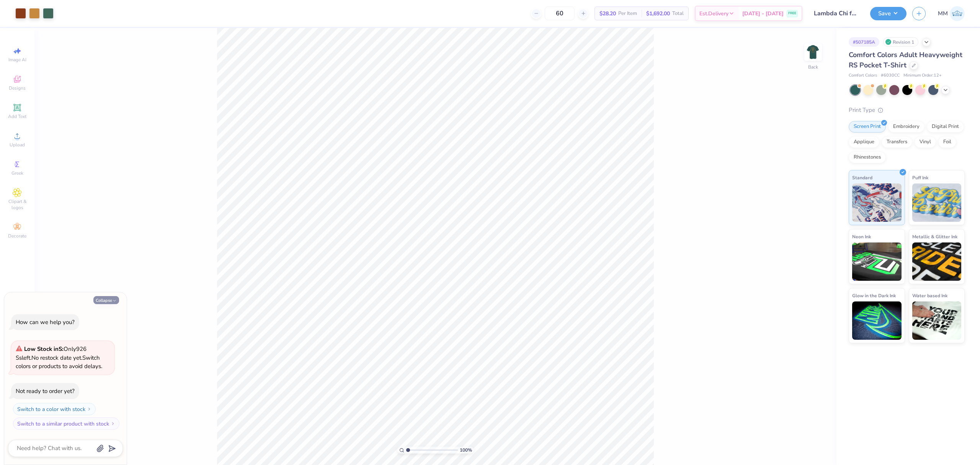  Describe the element at coordinates (55, 409) in the screenshot. I see `button: Switch to a color with stock` at that location.